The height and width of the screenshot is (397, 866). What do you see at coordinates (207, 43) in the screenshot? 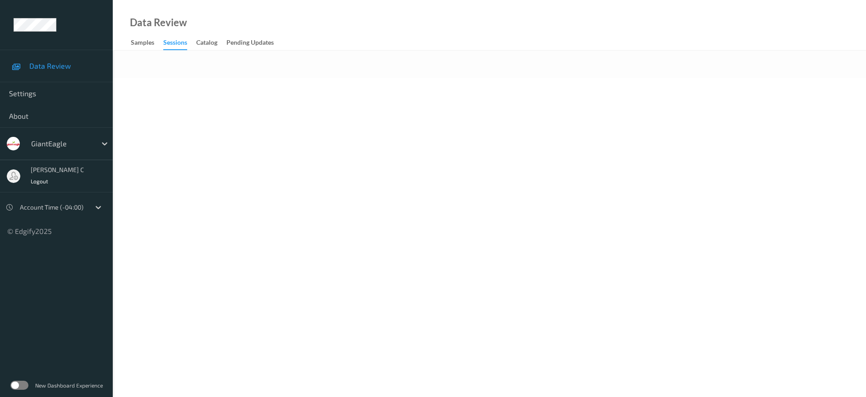
I see `div: Catalog` at bounding box center [207, 43].